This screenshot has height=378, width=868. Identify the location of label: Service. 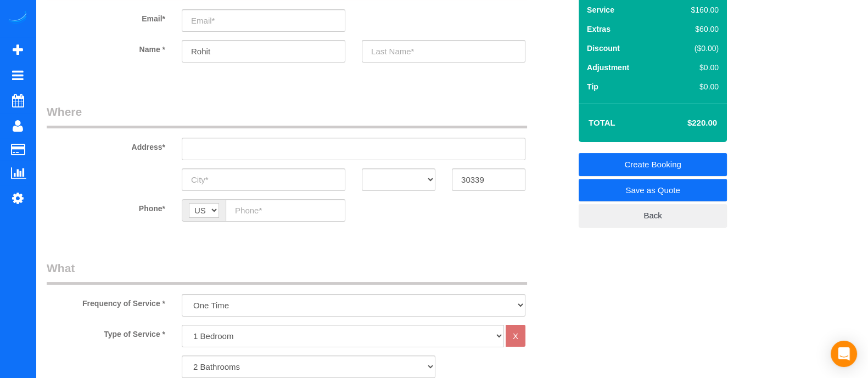
(601, 10).